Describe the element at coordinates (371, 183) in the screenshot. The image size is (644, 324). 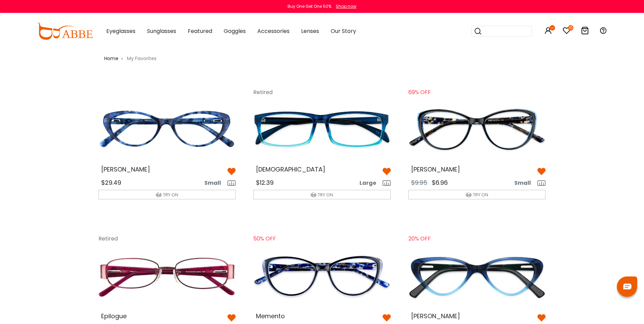
I see `span: Large` at that location.